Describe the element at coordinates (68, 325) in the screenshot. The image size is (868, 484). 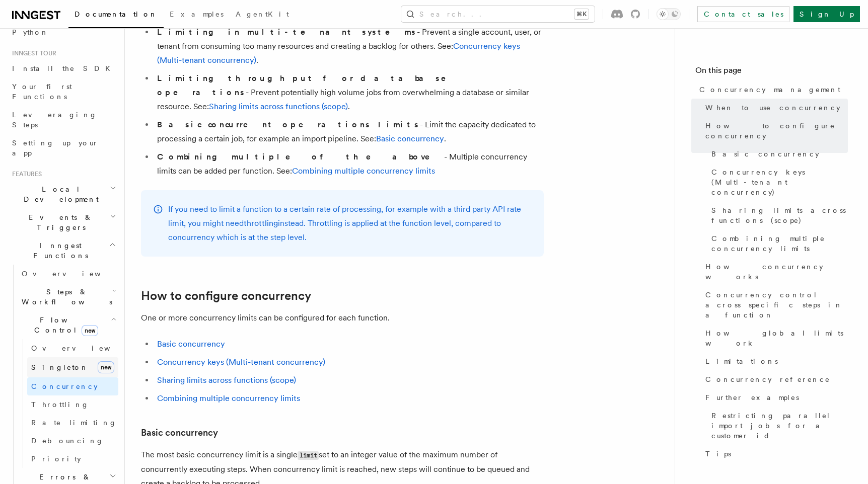
I see `button: Flow Controlnew` at that location.